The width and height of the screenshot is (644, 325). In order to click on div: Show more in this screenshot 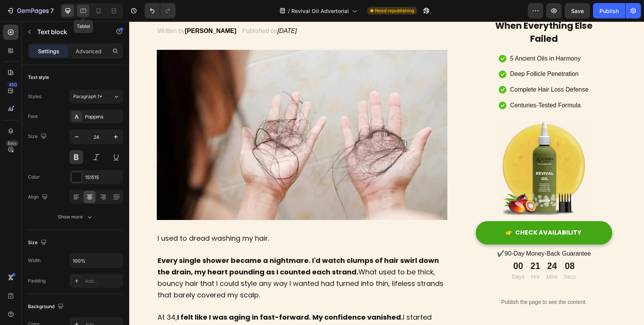, I will do `click(76, 217)`.